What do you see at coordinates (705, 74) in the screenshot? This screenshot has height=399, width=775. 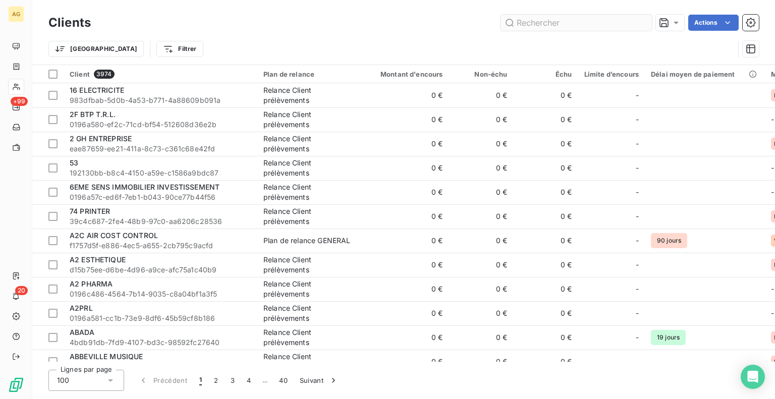 I see `div: Délai moyen de paiement` at bounding box center [705, 74].